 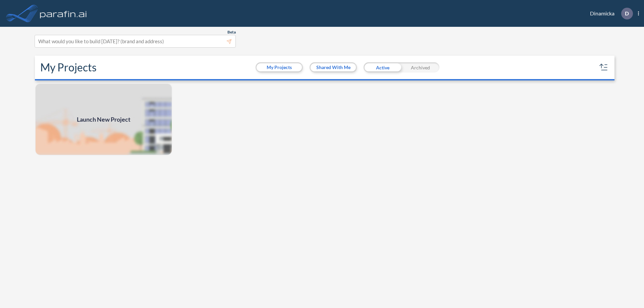 I want to click on h2: My Projects, so click(x=68, y=68).